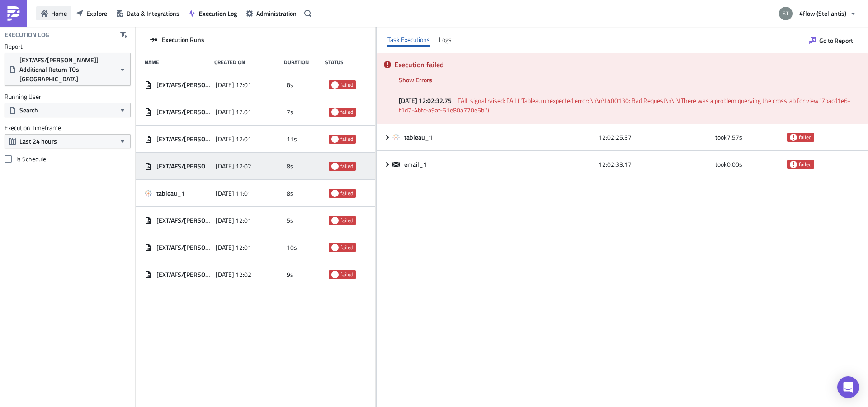 The height and width of the screenshot is (407, 868). Describe the element at coordinates (29, 110) in the screenshot. I see `span: Search` at that location.